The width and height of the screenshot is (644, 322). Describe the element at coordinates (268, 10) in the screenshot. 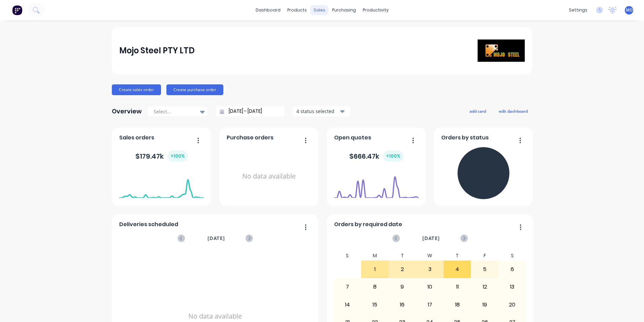

I see `a: dashboard` at that location.